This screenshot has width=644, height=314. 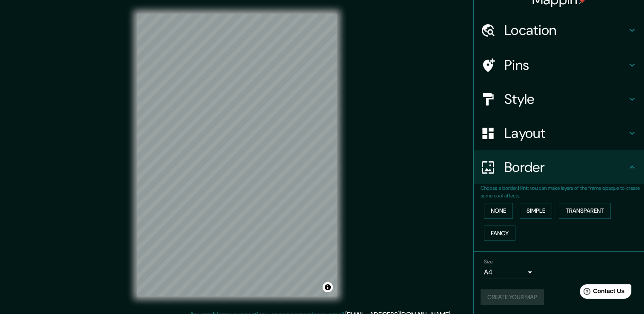 I want to click on div: Pins, so click(x=559, y=65).